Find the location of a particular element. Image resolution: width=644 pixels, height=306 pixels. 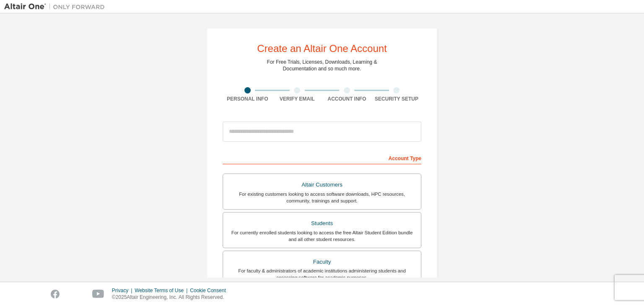

div: For existing customers looking to access software downloads, HPC resources, community, trainings ... is located at coordinates (322, 198).